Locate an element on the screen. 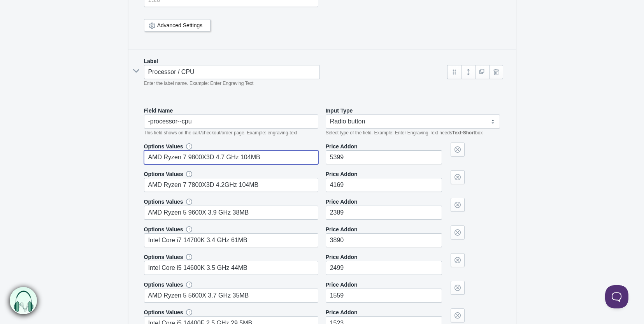  b: Text-Short is located at coordinates (463, 133).